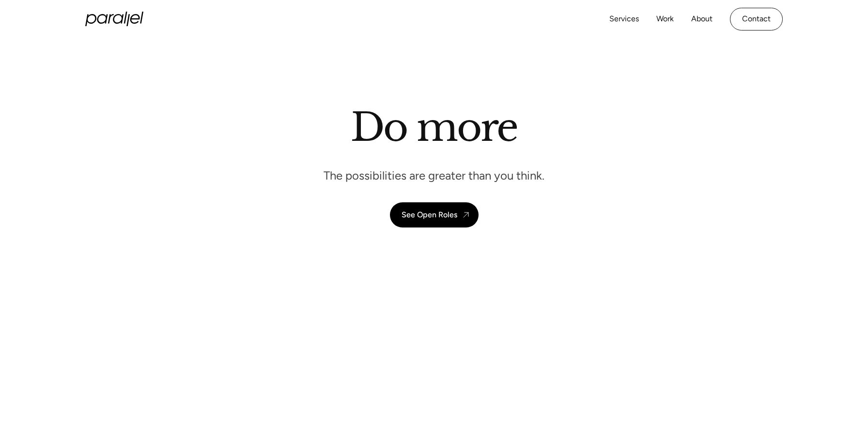 Image resolution: width=868 pixels, height=424 pixels. I want to click on a: See Open Roles, so click(434, 215).